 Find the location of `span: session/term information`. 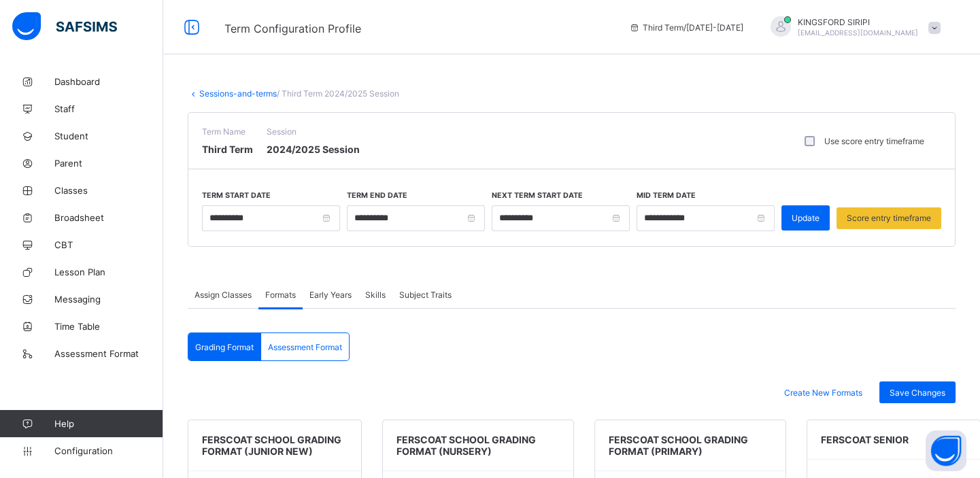

span: session/term information is located at coordinates (687, 27).